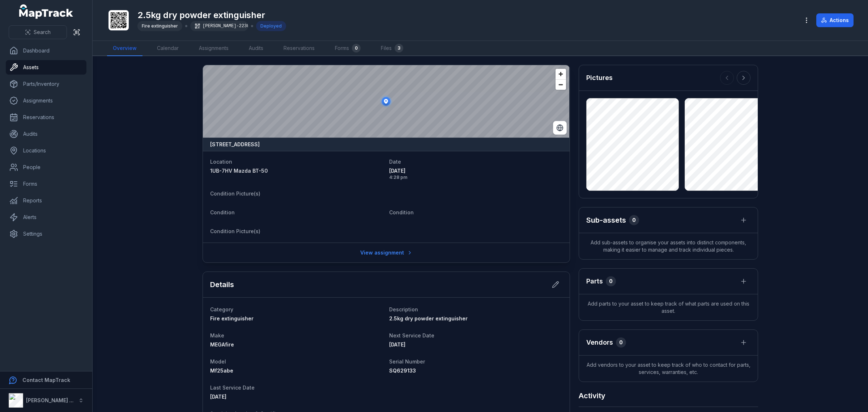  I want to click on strong: Contact MapTrack, so click(46, 380).